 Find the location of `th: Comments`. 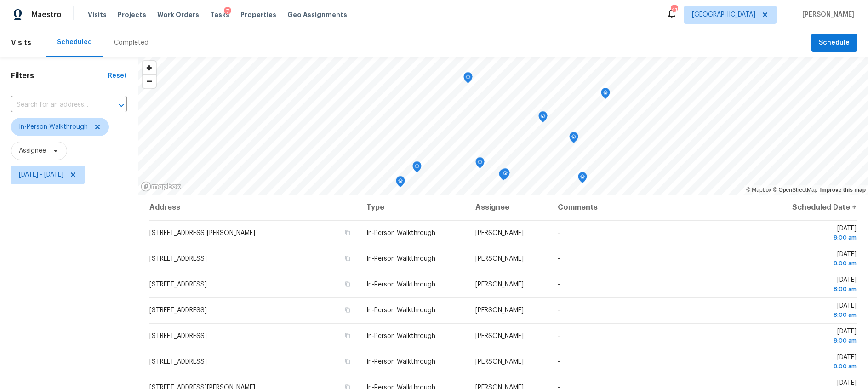

th: Comments is located at coordinates (657, 207).